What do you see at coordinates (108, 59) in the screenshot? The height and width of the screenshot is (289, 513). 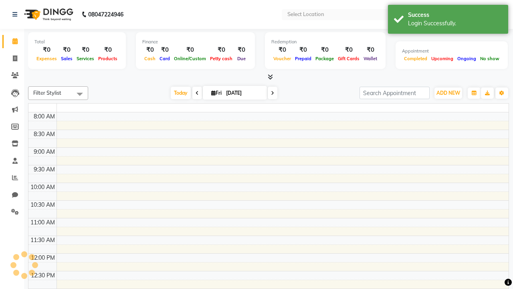 I see `span: Products` at bounding box center [108, 59].